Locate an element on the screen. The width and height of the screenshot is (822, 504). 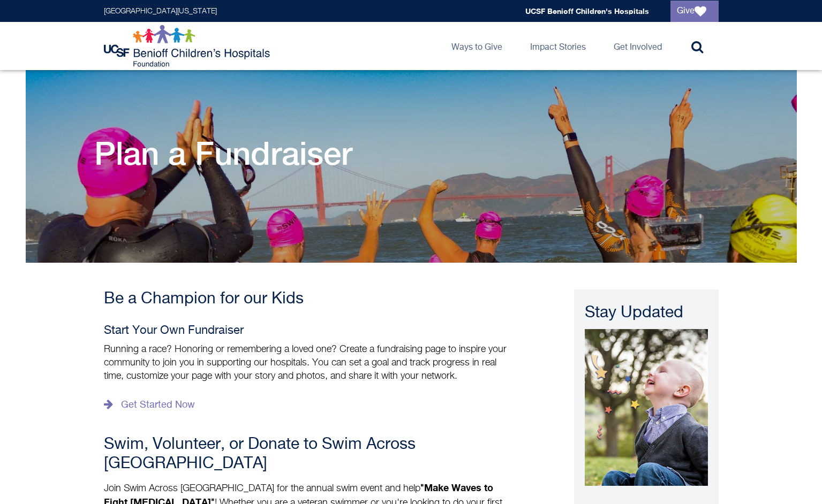
a: Get Involved is located at coordinates (637, 46).